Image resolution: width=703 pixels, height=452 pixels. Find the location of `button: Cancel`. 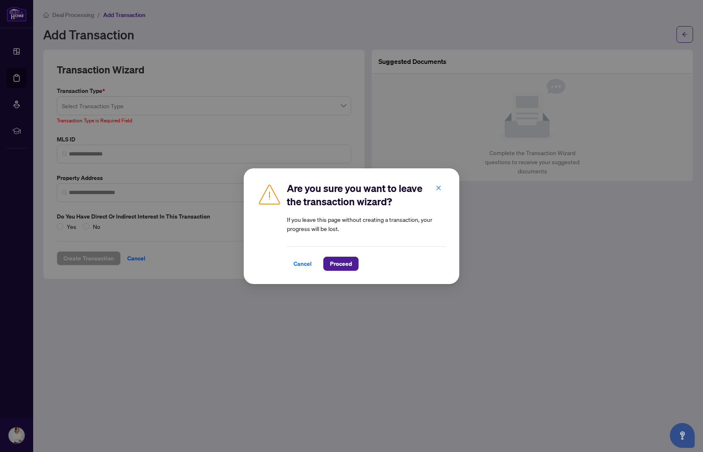

button: Cancel is located at coordinates (302, 263).